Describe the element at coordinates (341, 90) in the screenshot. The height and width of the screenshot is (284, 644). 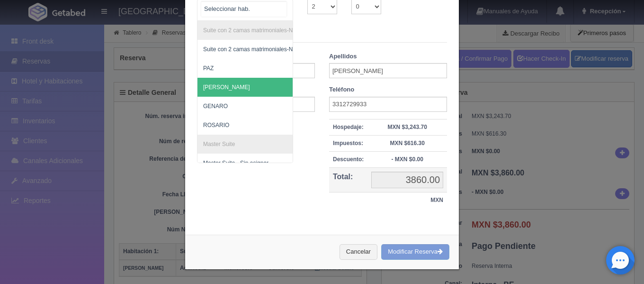
I see `label: Teléfono` at that location.